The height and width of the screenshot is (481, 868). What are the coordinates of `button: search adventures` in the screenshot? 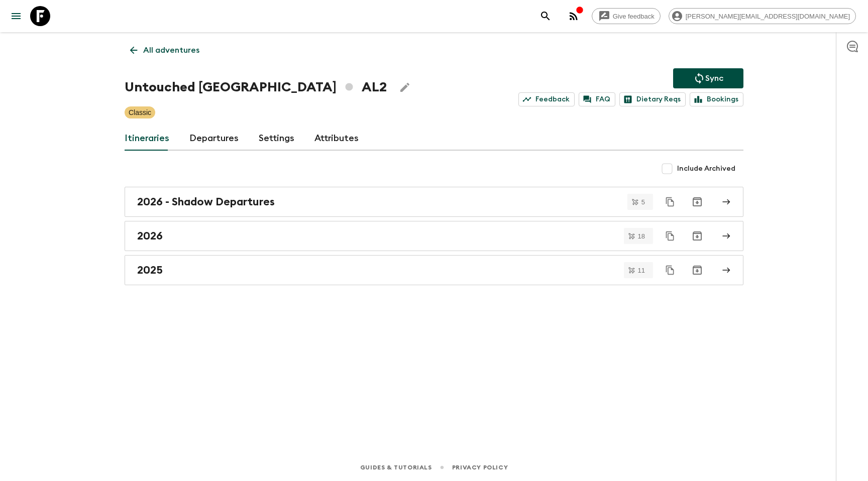 It's located at (546, 16).